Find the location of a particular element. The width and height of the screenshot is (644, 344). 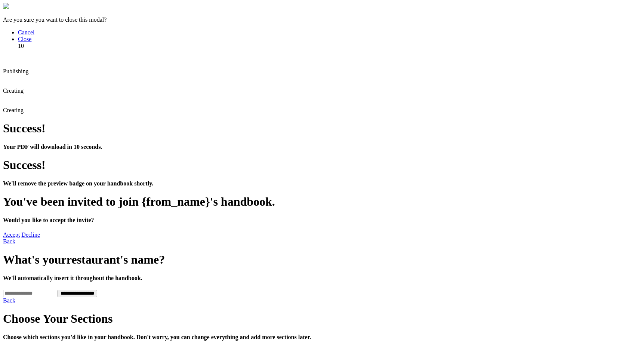

a: Accept is located at coordinates (11, 234).